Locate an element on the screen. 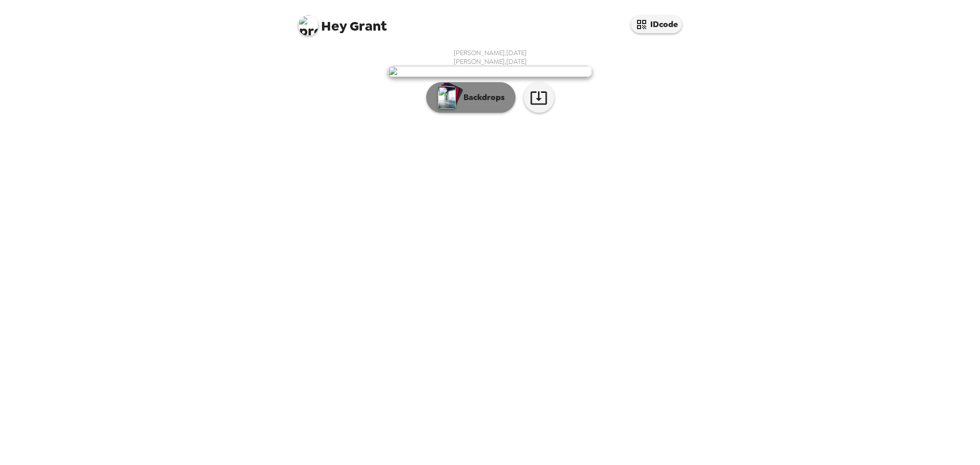 The image size is (980, 465). p: Backdrops is located at coordinates (481, 98).